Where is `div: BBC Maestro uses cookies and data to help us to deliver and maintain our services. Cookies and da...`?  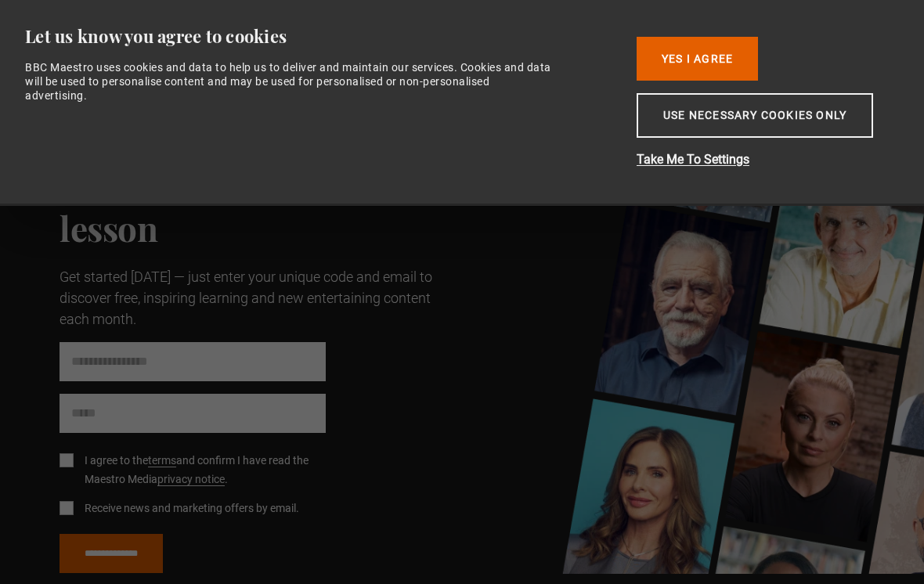
div: BBC Maestro uses cookies and data to help us to deliver and maintain our services. Cookies and da... is located at coordinates (289, 82).